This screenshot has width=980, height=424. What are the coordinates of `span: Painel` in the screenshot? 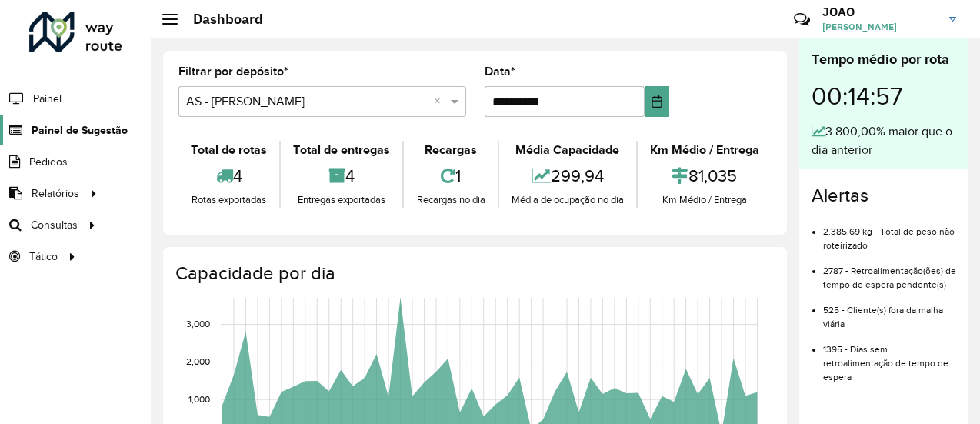 It's located at (47, 98).